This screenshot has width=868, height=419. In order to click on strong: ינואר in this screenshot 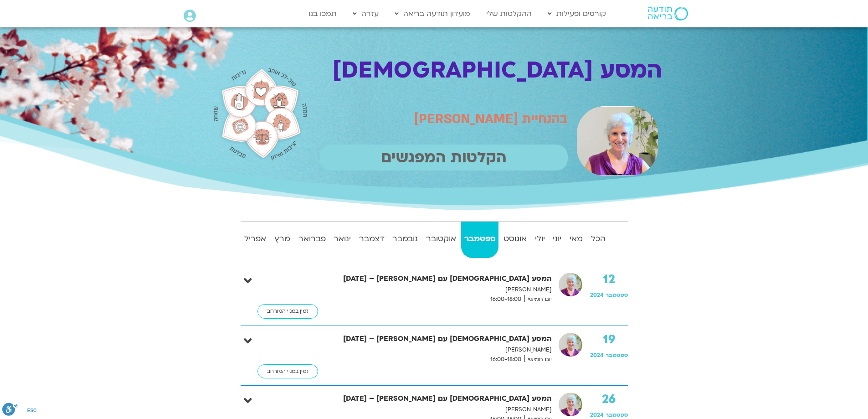, I will do `click(342, 238)`.